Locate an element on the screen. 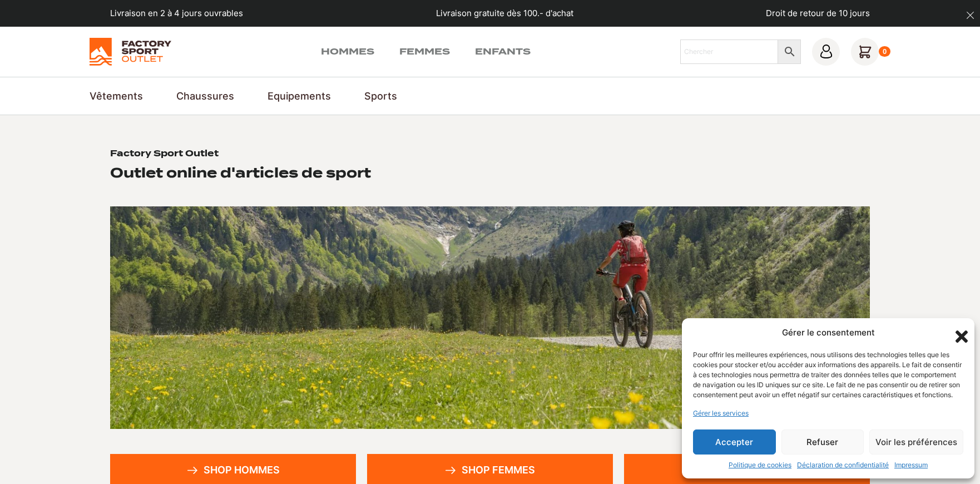 This screenshot has width=980, height=484. button: dismiss is located at coordinates (970, 15).